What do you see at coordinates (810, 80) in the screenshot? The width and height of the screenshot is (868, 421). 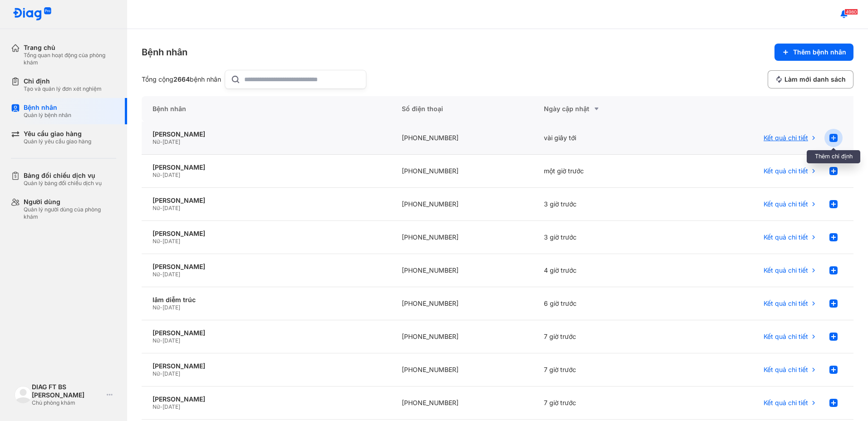 I see `button: Làm mới danh sách` at bounding box center [810, 80].